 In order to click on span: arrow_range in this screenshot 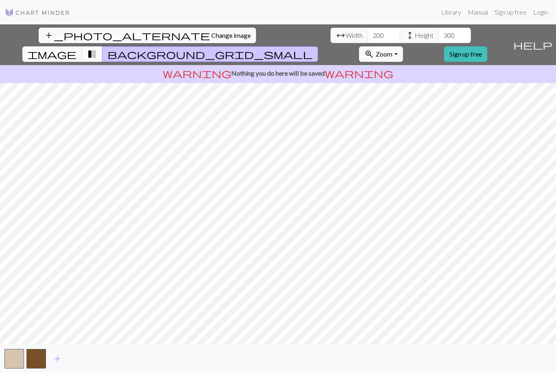, I will do `click(340, 35)`.